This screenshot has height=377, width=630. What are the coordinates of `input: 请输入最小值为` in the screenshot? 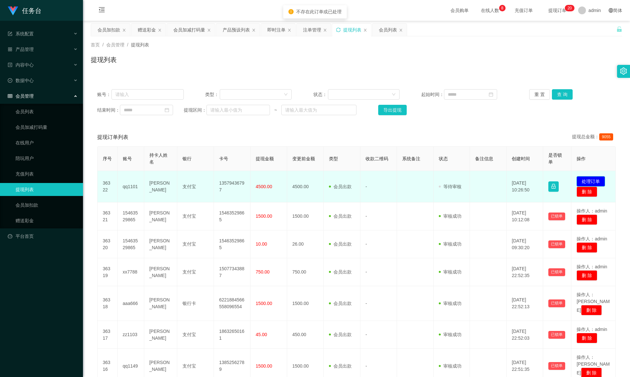 It's located at (238, 110).